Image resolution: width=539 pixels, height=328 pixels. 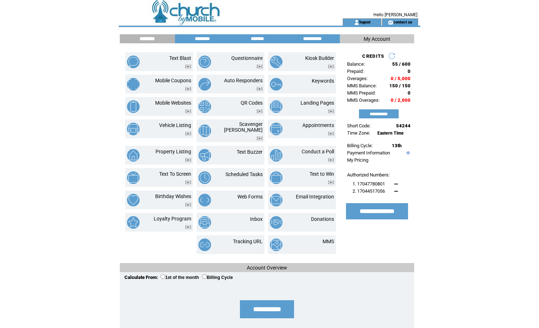 What do you see at coordinates (355, 71) in the screenshot?
I see `span: Prepaid:` at bounding box center [355, 71].